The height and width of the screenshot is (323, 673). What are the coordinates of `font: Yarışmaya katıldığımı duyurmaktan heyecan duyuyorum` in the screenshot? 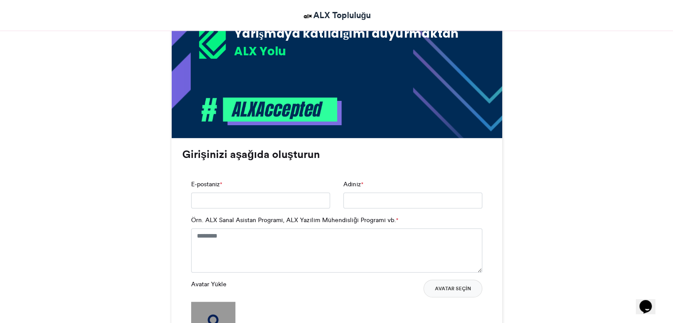 It's located at (346, 42).